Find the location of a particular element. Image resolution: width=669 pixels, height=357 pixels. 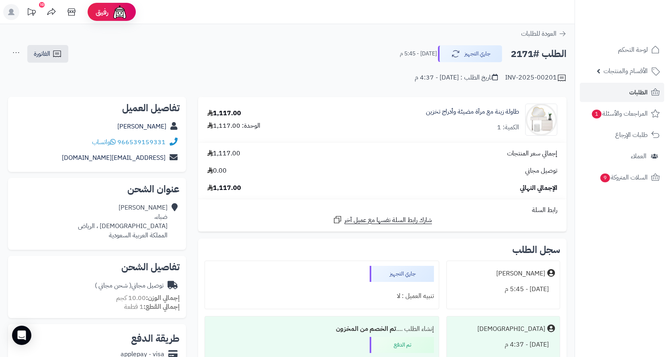

div: 10 is located at coordinates (42, 5).